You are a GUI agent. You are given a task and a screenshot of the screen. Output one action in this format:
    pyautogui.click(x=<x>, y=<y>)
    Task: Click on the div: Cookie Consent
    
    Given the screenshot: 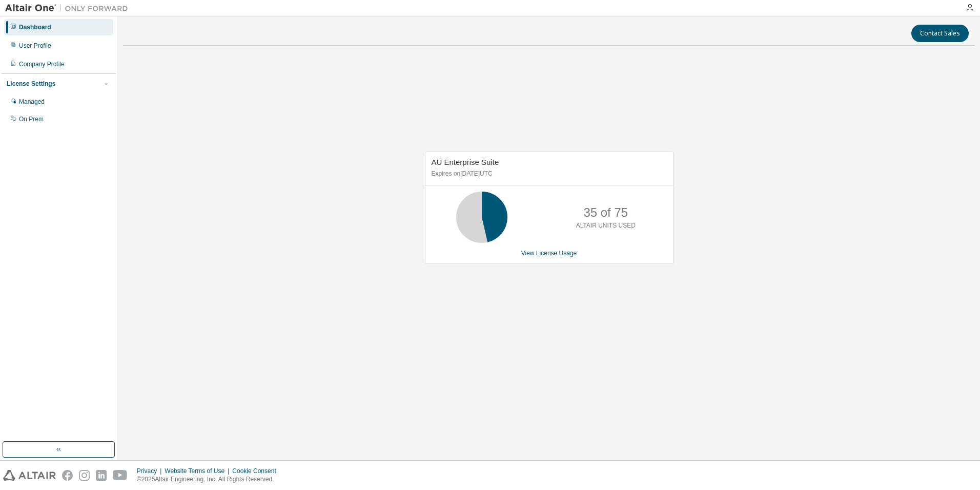 What is the action you would take?
    pyautogui.click(x=257, y=471)
    